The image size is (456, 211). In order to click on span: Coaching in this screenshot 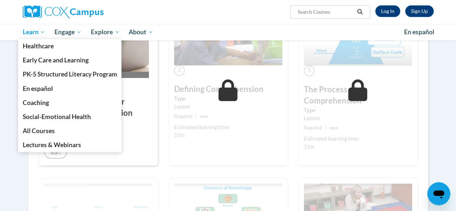, I will do `click(35, 102)`.